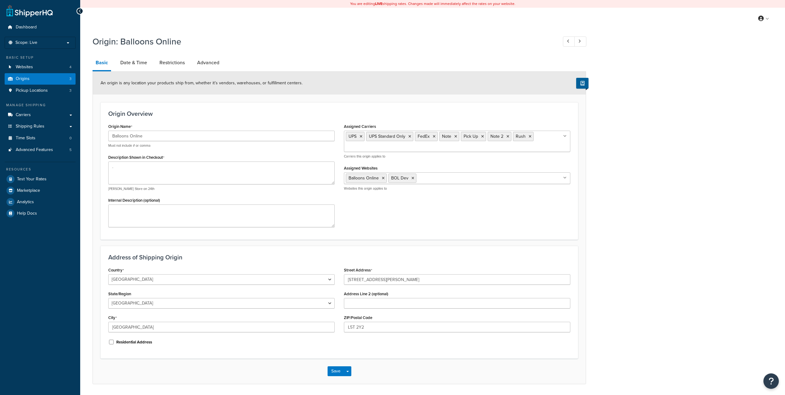 The width and height of the screenshot is (785, 395). Describe the element at coordinates (40, 190) in the screenshot. I see `li: Marketplace` at that location.